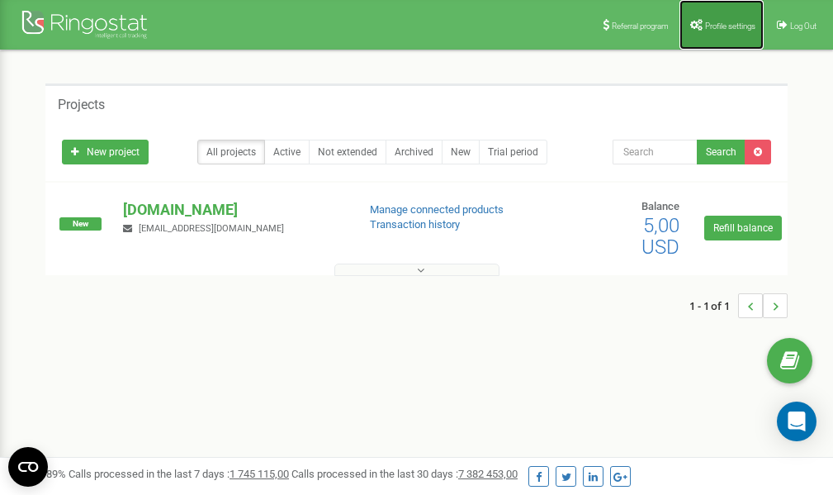 The width and height of the screenshot is (833, 495). What do you see at coordinates (81, 105) in the screenshot?
I see `h5: Projects` at bounding box center [81, 105].